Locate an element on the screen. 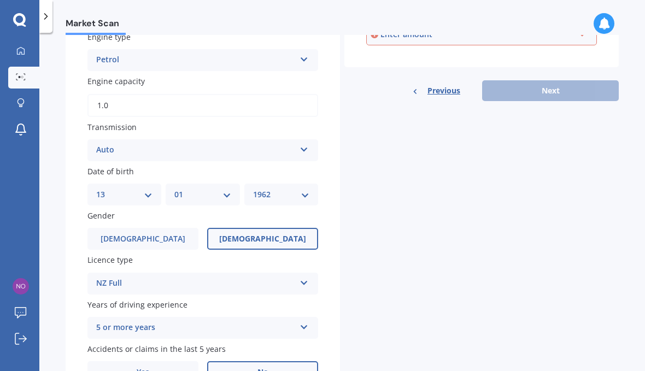 The image size is (645, 371). span: Engine capacity is located at coordinates (116, 81).